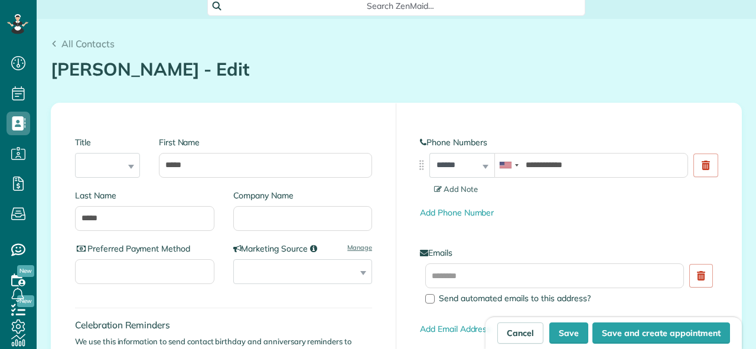  I want to click on label: Marketing Source, so click(303, 249).